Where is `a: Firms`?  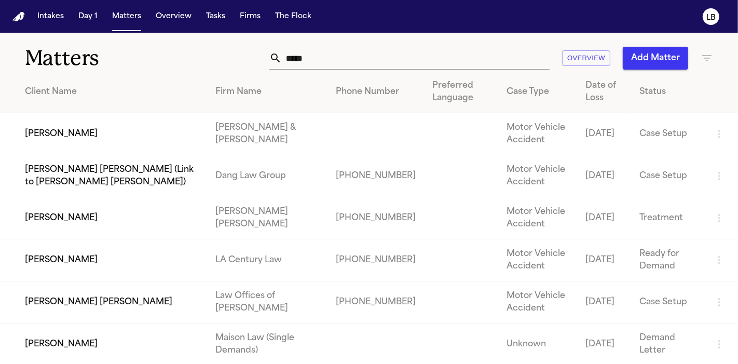
a: Firms is located at coordinates (250, 17).